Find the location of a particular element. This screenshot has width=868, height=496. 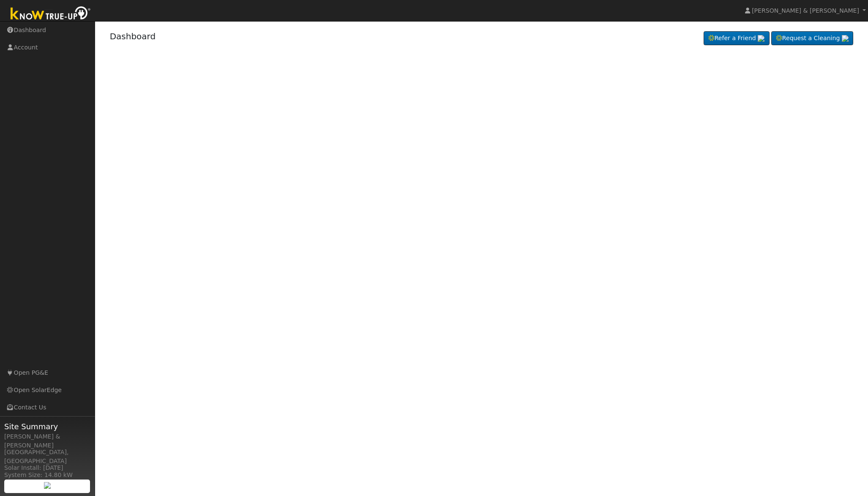

a: Refer a Friend is located at coordinates (736, 38).